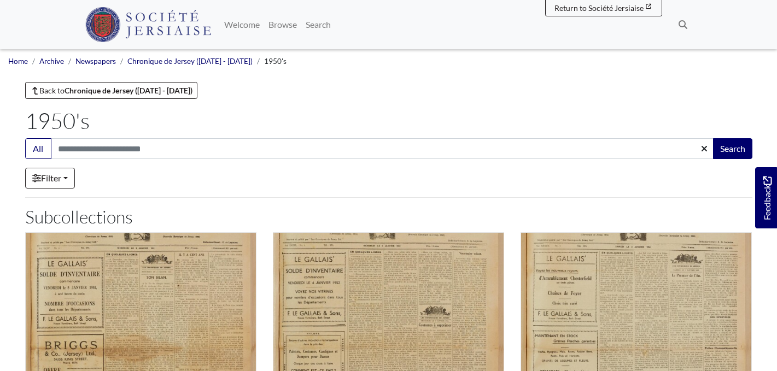  I want to click on h2: Subcollections, so click(389, 217).